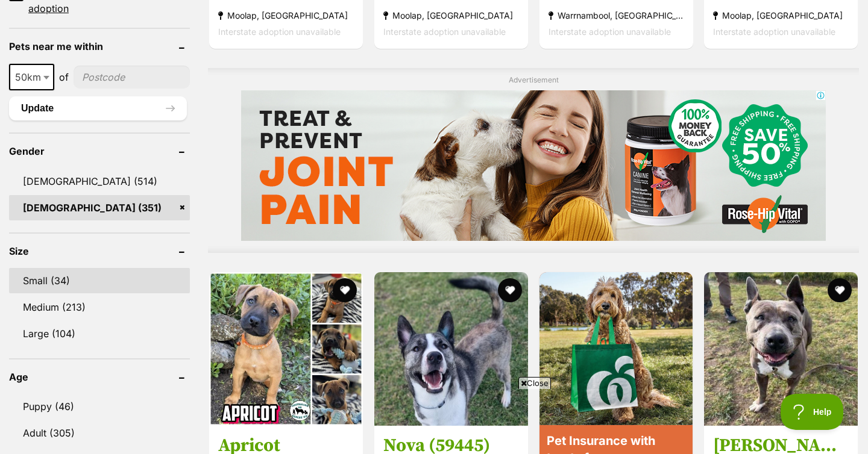 The height and width of the screenshot is (454, 868). I want to click on span: 50km, so click(31, 77).